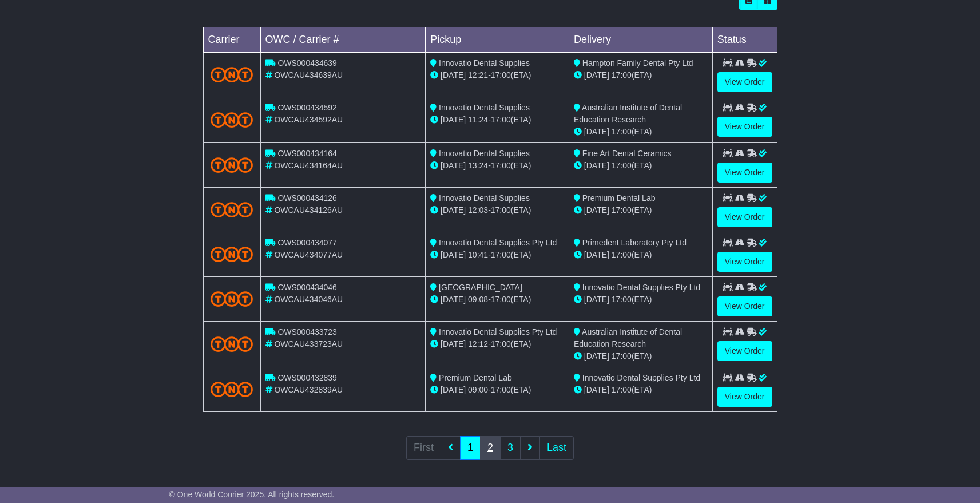 Image resolution: width=980 pixels, height=503 pixels. I want to click on span: 12:12, so click(478, 344).